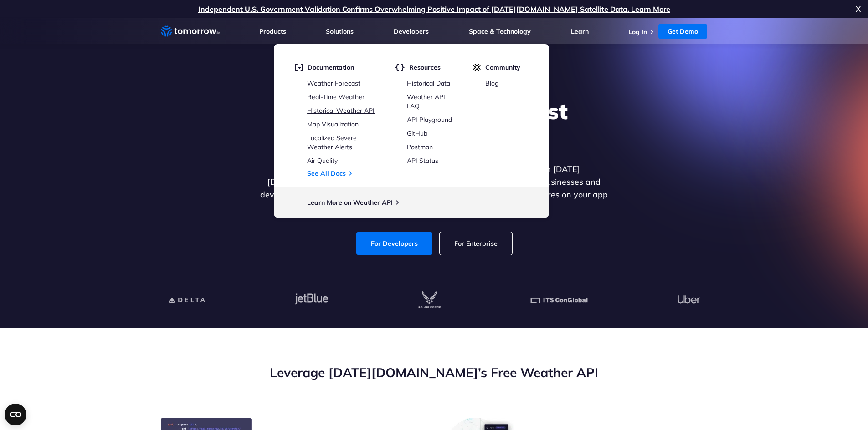 The width and height of the screenshot is (868, 430). What do you see at coordinates (428, 84) in the screenshot?
I see `a: Historical Data` at bounding box center [428, 84].